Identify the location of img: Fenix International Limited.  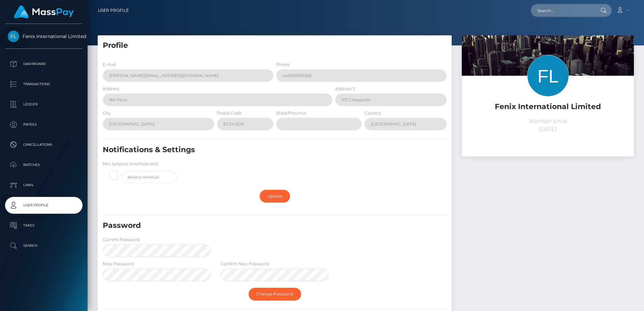
(14, 36).